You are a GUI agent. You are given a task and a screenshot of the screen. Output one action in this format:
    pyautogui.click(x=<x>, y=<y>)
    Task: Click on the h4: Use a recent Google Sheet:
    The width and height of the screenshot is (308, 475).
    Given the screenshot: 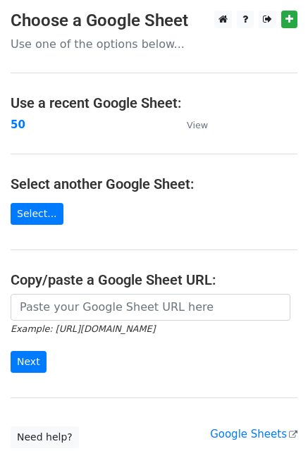 What is the action you would take?
    pyautogui.click(x=154, y=103)
    